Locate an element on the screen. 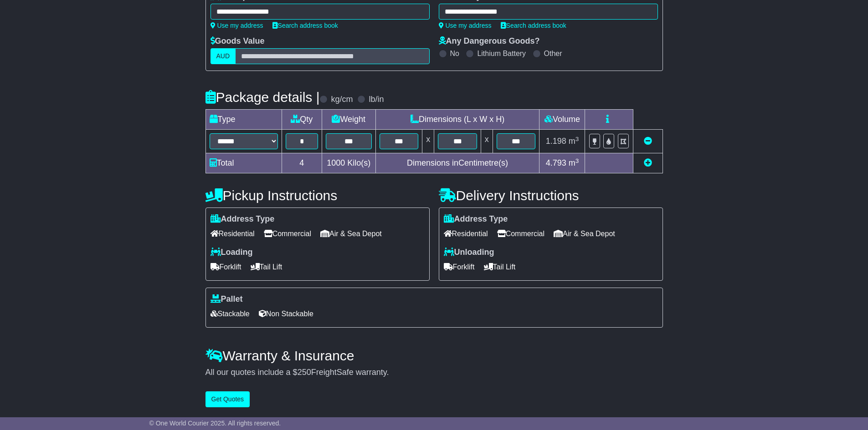  td: Total is located at coordinates (243, 164).